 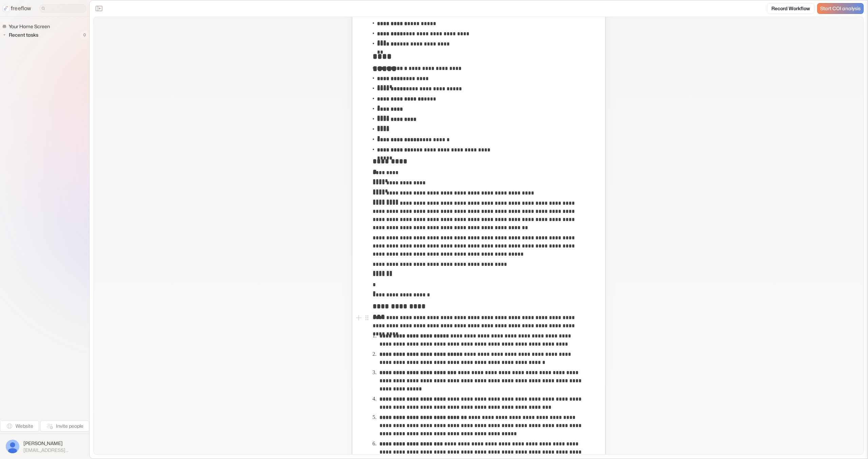 What do you see at coordinates (840, 9) in the screenshot?
I see `span: Start COI analysis` at bounding box center [840, 9].